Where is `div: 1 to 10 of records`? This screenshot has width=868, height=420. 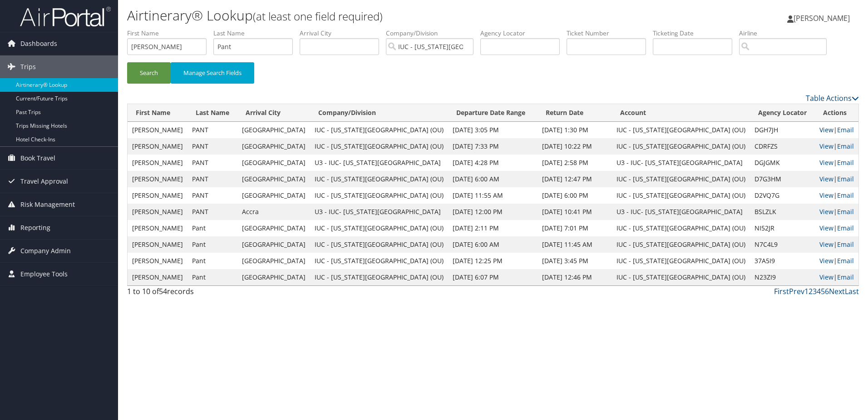
div: 1 to 10 of records is located at coordinates (214, 294).